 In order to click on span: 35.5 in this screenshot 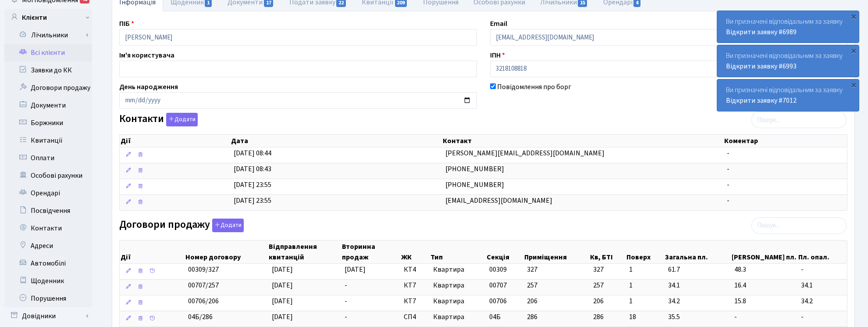, I will do `click(698, 317)`.